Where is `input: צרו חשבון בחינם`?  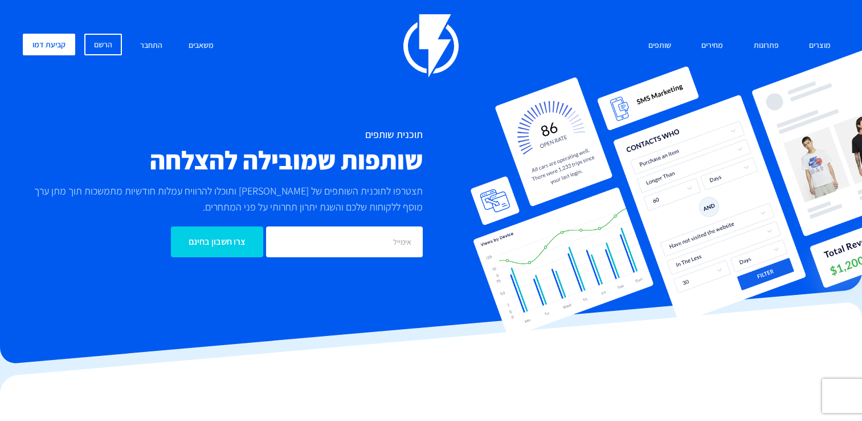
input: צרו חשבון בחינם is located at coordinates (217, 242).